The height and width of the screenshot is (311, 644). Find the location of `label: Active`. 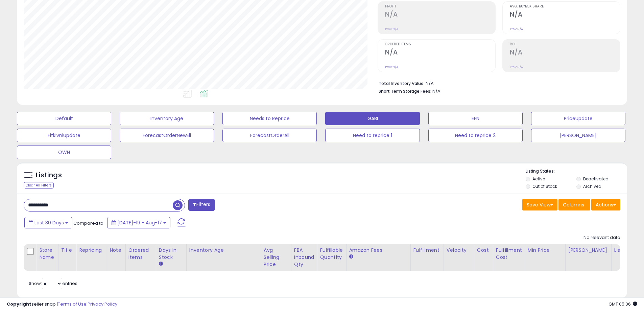

label: Active is located at coordinates (539, 179).